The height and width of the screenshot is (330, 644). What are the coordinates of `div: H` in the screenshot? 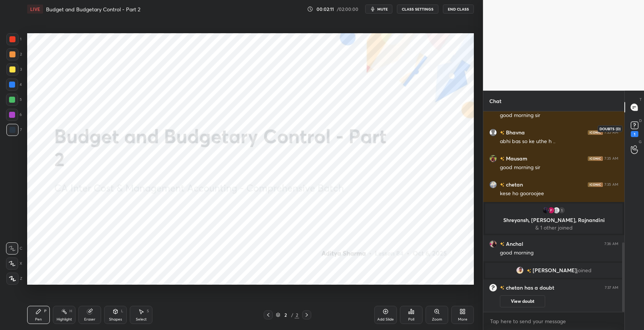 It's located at (71, 311).